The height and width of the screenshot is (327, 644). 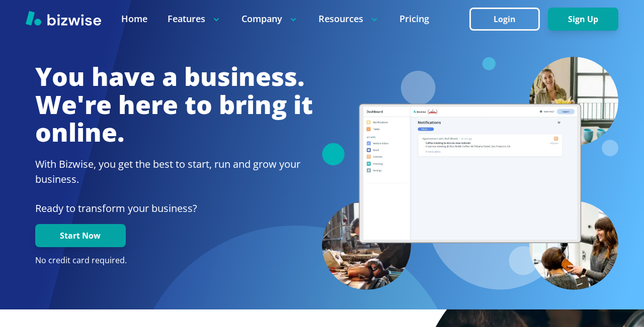 I want to click on button: Start Now, so click(x=80, y=236).